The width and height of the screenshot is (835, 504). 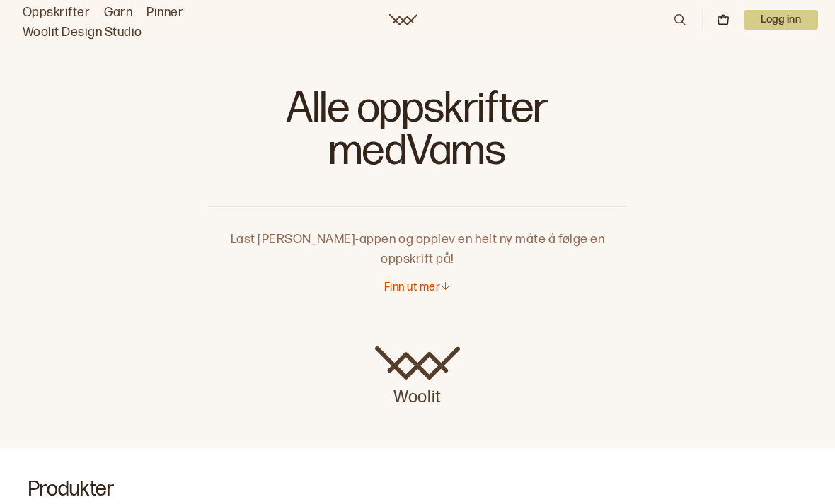 I want to click on a: Oppskrifter, so click(x=56, y=12).